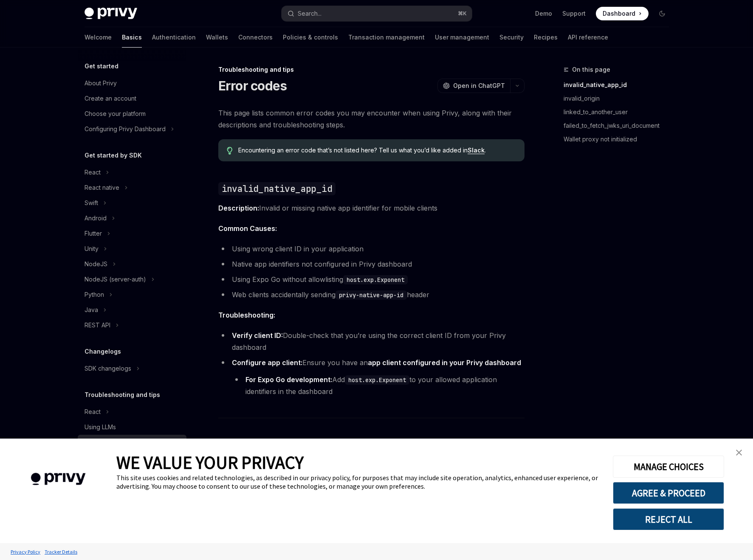 The height and width of the screenshot is (560, 753). I want to click on strong: Description:, so click(239, 208).